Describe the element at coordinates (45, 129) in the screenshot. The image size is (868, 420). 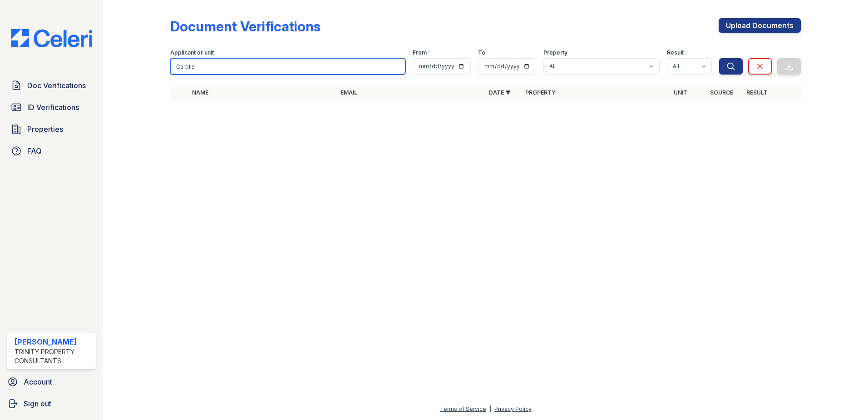
I see `span: Properties` at that location.